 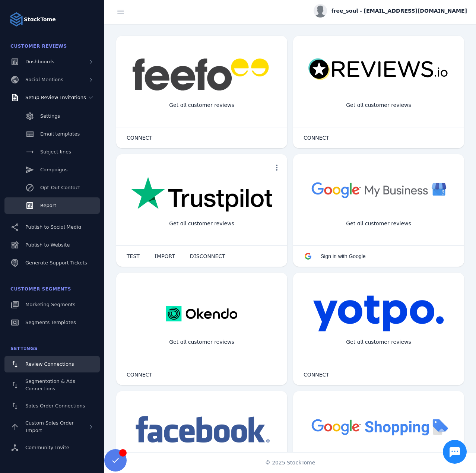 What do you see at coordinates (207, 256) in the screenshot?
I see `span: DISCONNECT` at bounding box center [207, 256].